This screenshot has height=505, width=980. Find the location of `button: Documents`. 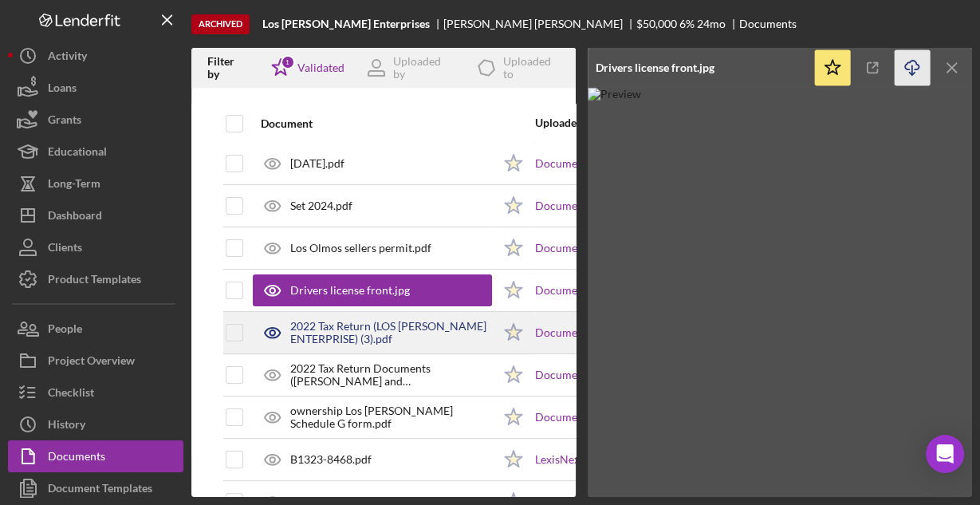

button: Documents is located at coordinates (96, 457).